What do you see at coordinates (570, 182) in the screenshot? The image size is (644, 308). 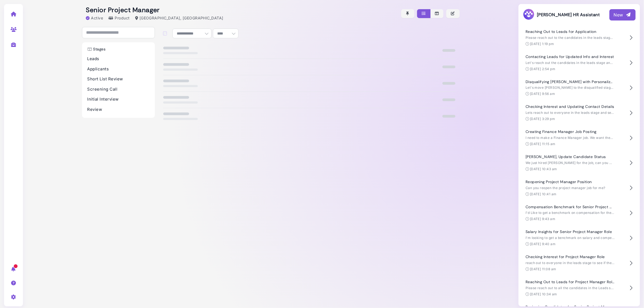 I see `h4: Reopening Project Manager Position` at bounding box center [570, 182].